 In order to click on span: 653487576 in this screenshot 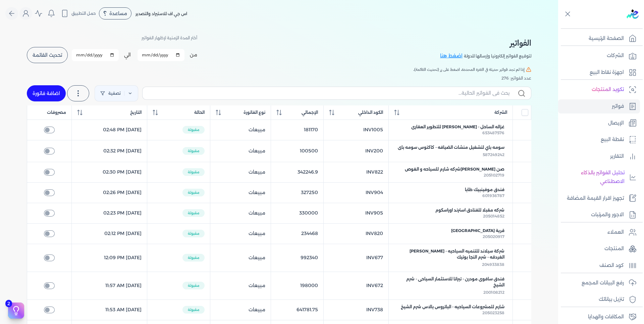, I will do `click(493, 133)`.